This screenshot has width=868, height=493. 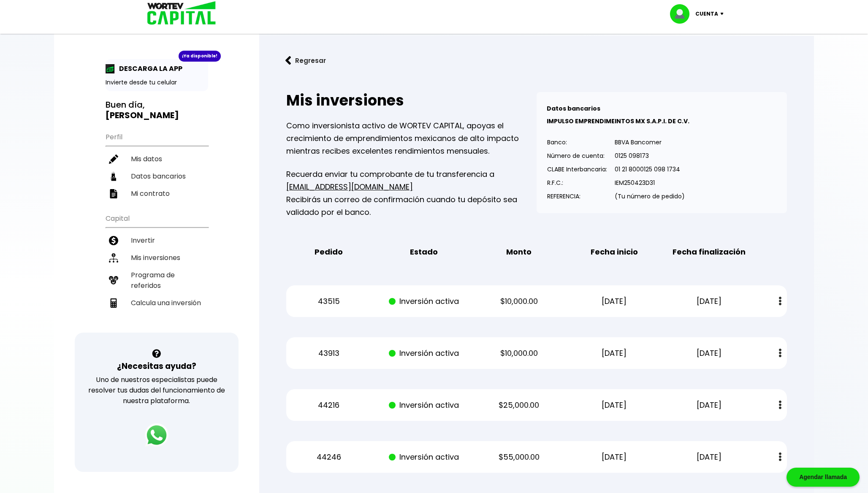 I want to click on ul: Perfil, so click(x=157, y=164).